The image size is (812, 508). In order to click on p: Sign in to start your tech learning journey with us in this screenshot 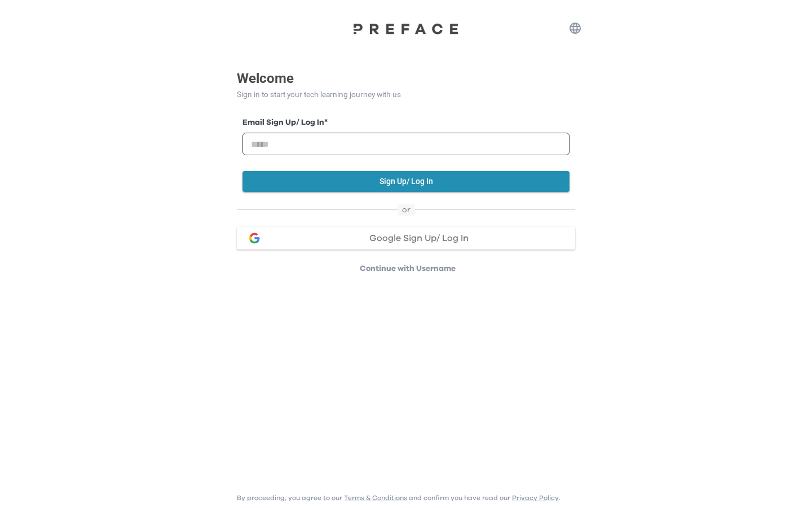, I will do `click(406, 94)`.